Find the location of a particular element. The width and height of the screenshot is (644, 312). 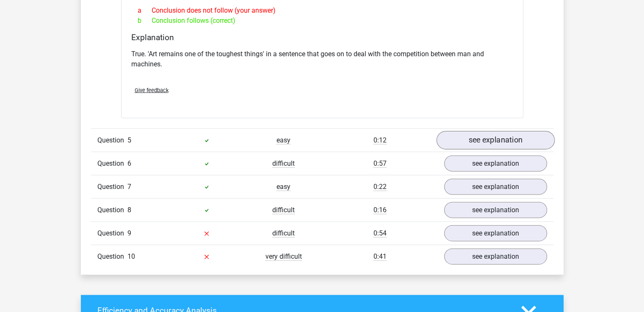

p: True. 'Art remains one of the toughest things' in a sentence that goes on to deal with the compet... is located at coordinates (322, 59).